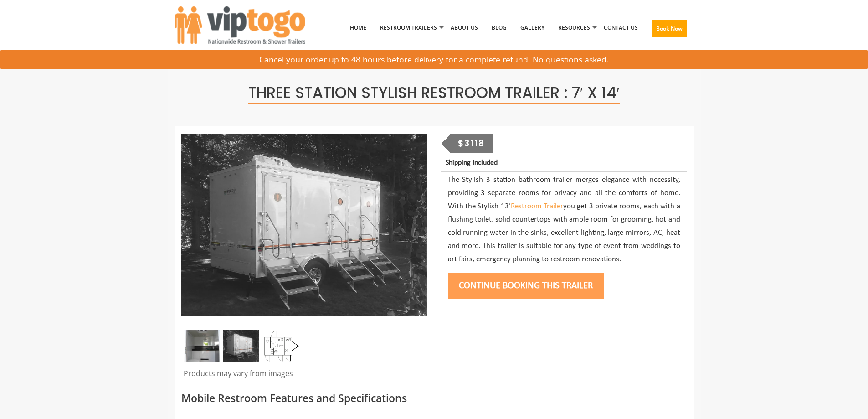  What do you see at coordinates (465, 28) in the screenshot?
I see `a: About Us` at bounding box center [465, 28].